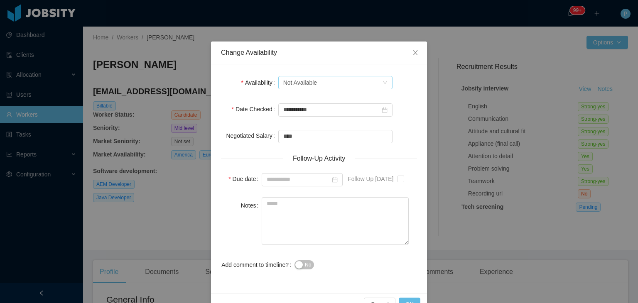  Describe the element at coordinates (319, 53) in the screenshot. I see `div: Change Availability` at that location.